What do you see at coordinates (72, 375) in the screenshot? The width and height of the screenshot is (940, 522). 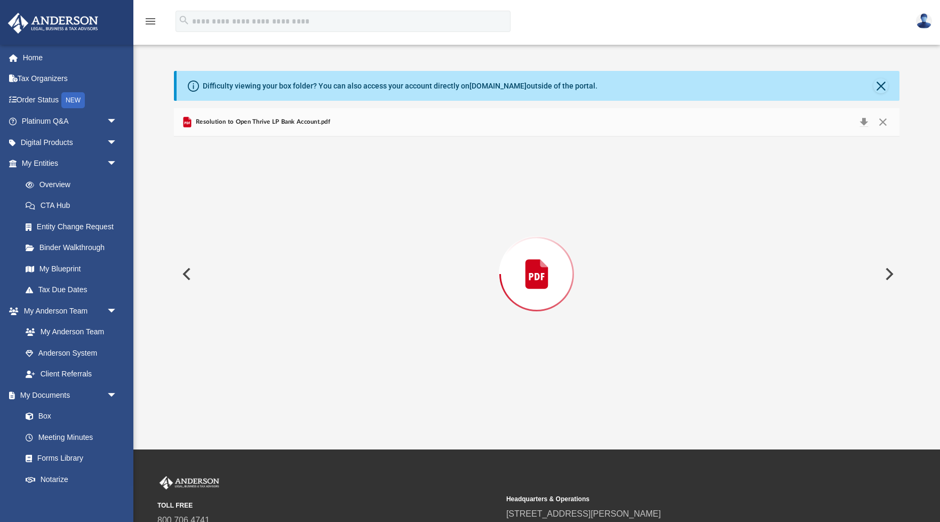 I see `a: Client Referrals` at bounding box center [72, 375].